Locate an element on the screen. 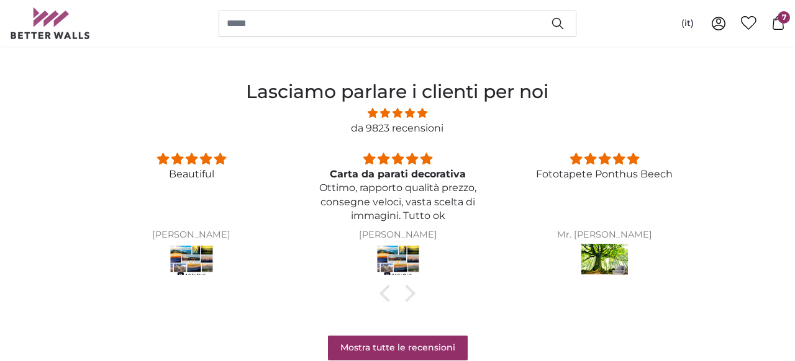  button: (it) is located at coordinates (687, 24).